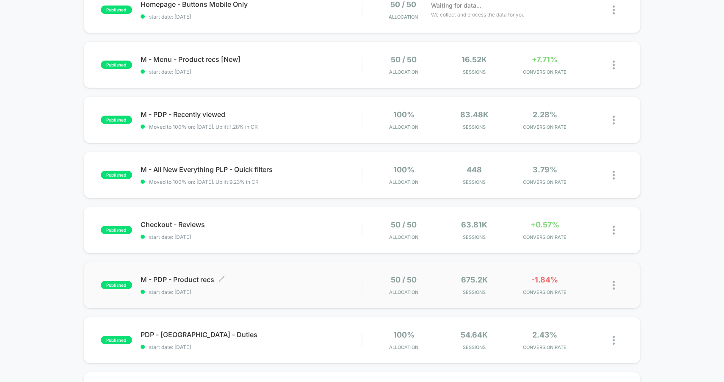 The width and height of the screenshot is (724, 382). Describe the element at coordinates (456, 6) in the screenshot. I see `span: Waiting for data...` at that location.